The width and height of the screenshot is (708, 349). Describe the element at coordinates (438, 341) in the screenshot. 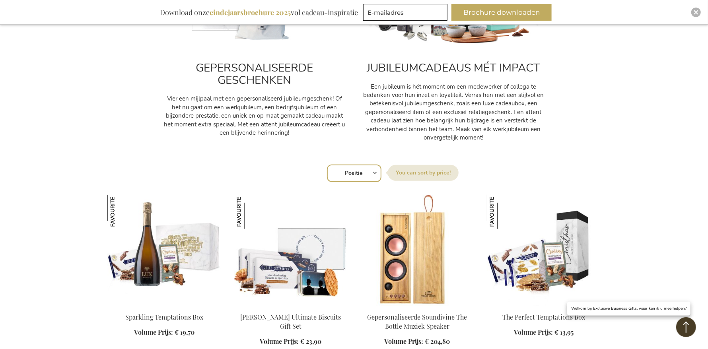

I see `span: € 204,80` at that location.